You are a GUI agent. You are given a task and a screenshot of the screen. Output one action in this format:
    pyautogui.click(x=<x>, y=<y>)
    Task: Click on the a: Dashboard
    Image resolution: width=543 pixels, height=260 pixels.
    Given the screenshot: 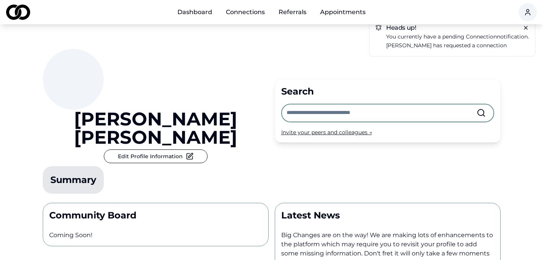 What is the action you would take?
    pyautogui.click(x=195, y=12)
    